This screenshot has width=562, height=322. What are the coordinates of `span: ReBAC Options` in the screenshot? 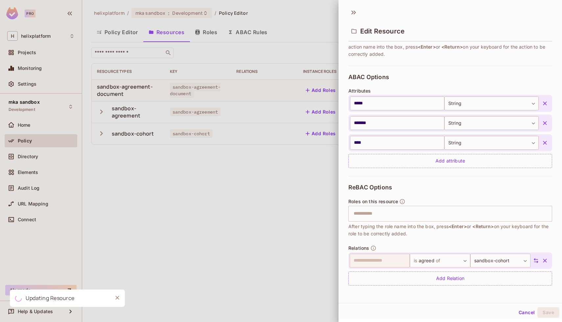 It's located at (370, 188).